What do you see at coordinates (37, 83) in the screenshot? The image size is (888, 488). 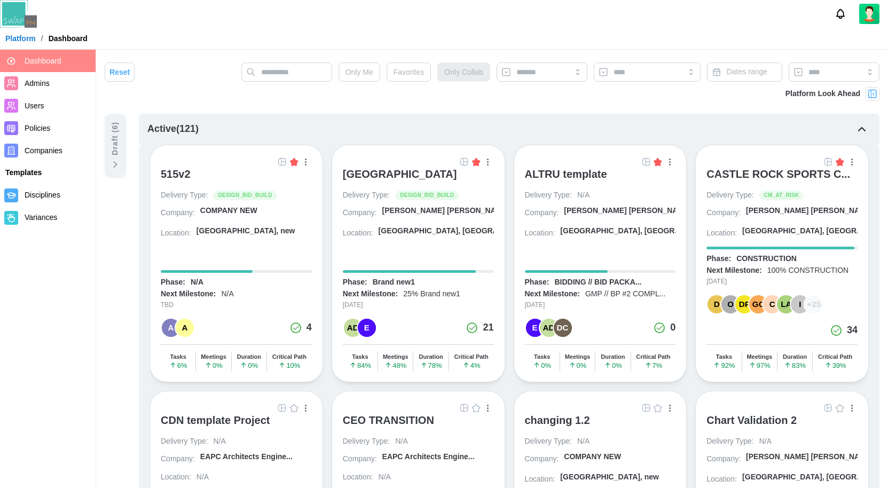 I see `span: Admins` at bounding box center [37, 83].